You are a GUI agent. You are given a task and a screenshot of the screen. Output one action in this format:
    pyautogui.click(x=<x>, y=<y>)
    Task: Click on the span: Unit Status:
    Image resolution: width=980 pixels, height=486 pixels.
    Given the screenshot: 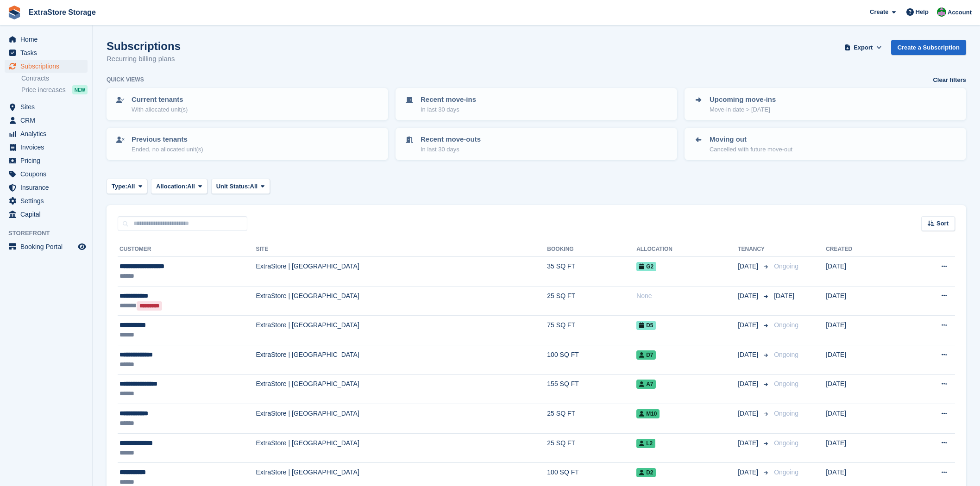 What is the action you would take?
    pyautogui.click(x=233, y=186)
    